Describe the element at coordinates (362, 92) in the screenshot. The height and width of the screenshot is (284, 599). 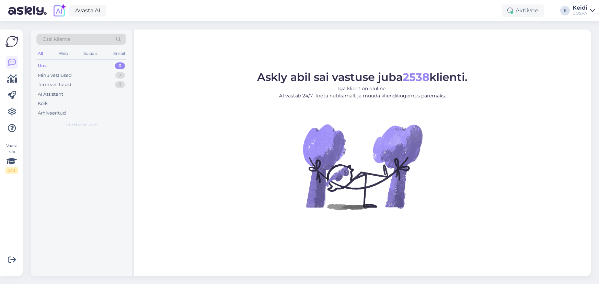
I see `p: Iga klient on oluline. AI vastab 24/7. Tööta nutikamalt ja muuda kliendikogemus paremaks.` at that location.